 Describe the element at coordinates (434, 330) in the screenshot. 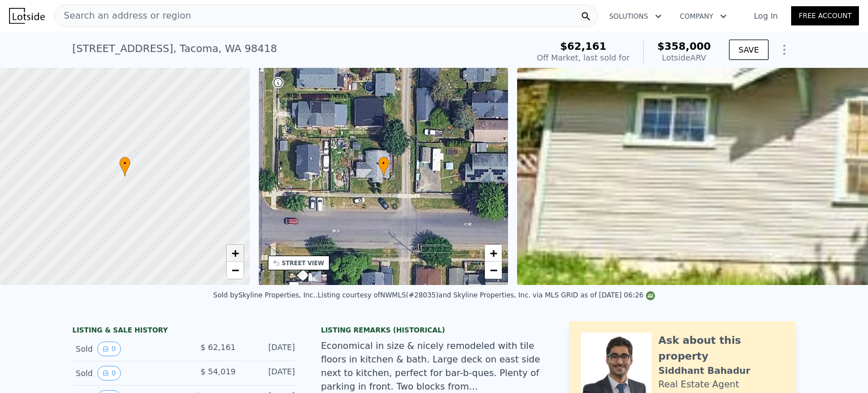

I see `div: Listing Remarks (Historical)` at that location.